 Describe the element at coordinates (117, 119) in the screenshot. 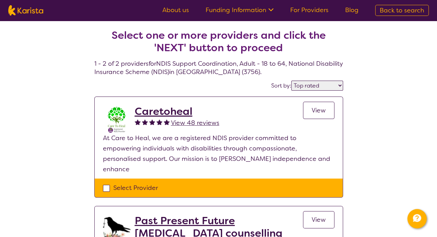

I see `img: x8xkzxtsmjra3bp2ouhm.png` at that location.